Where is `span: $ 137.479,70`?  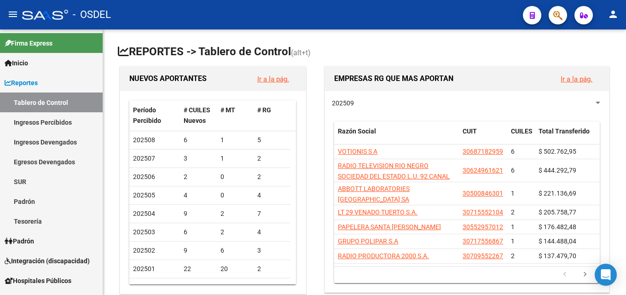
span: $ 137.479,70 is located at coordinates (557, 256).